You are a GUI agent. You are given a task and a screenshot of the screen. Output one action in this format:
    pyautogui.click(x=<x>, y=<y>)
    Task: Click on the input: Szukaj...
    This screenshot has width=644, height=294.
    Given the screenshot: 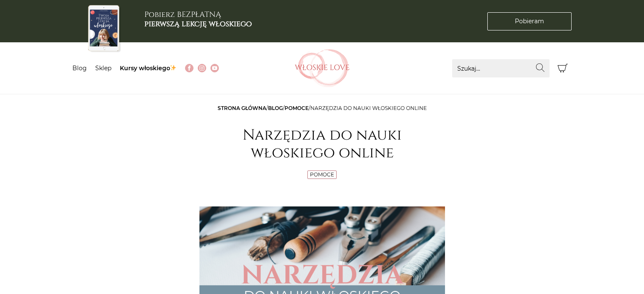 What is the action you would take?
    pyautogui.click(x=501, y=68)
    